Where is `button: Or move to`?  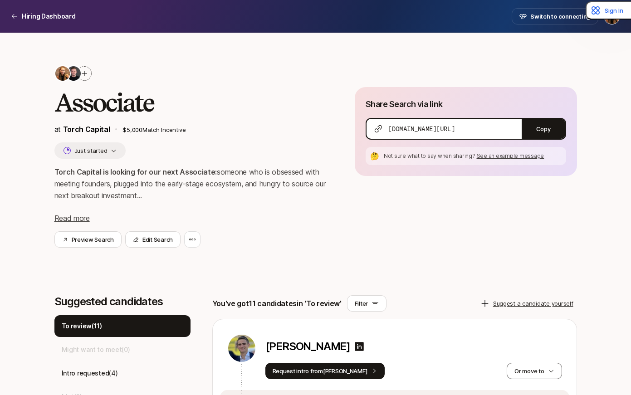
button: Or move to is located at coordinates (534, 371).